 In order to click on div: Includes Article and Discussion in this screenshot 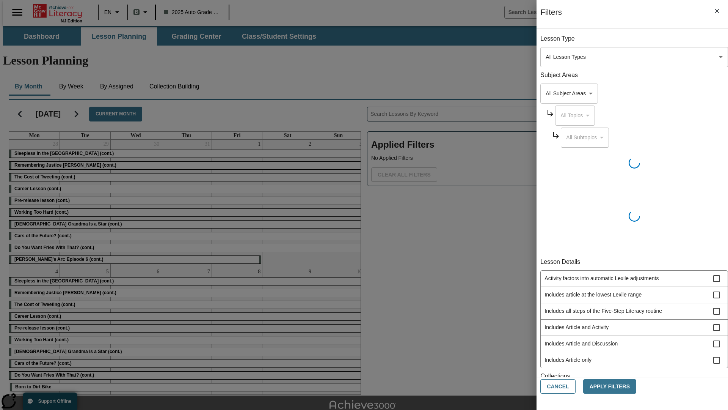, I will do `click(634, 344)`.